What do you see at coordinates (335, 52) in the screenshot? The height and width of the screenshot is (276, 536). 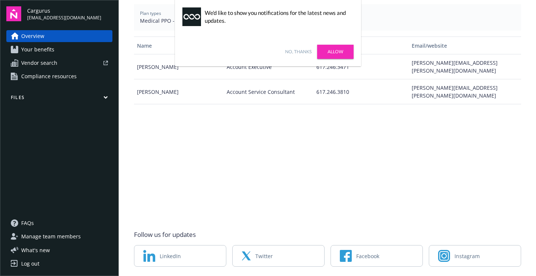 I see `a: Allow` at bounding box center [335, 52].